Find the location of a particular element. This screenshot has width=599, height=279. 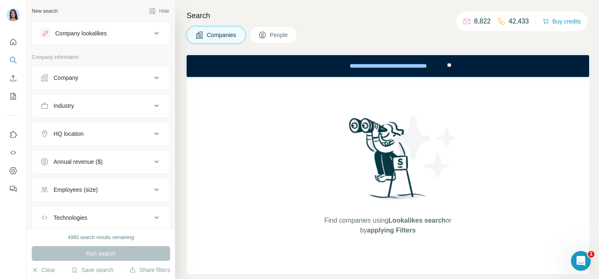

span: 1 is located at coordinates (591, 255).